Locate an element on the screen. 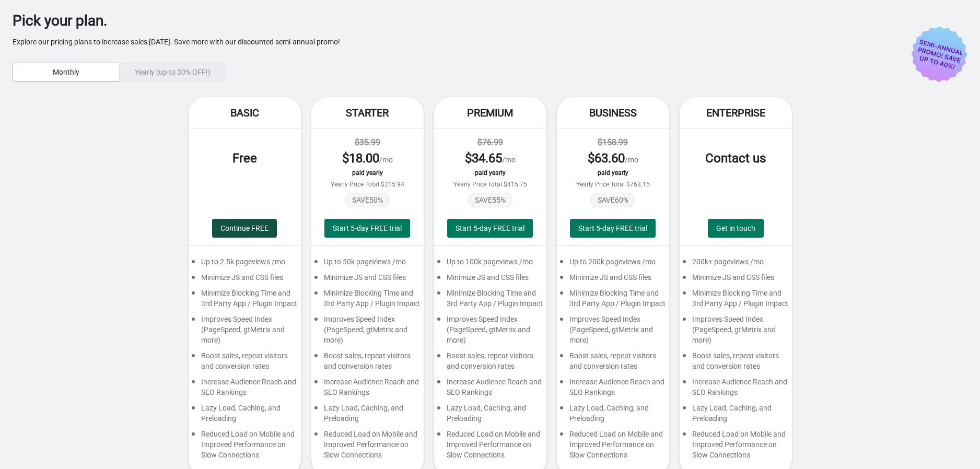 The width and height of the screenshot is (980, 469). span: Monthly is located at coordinates (66, 72).